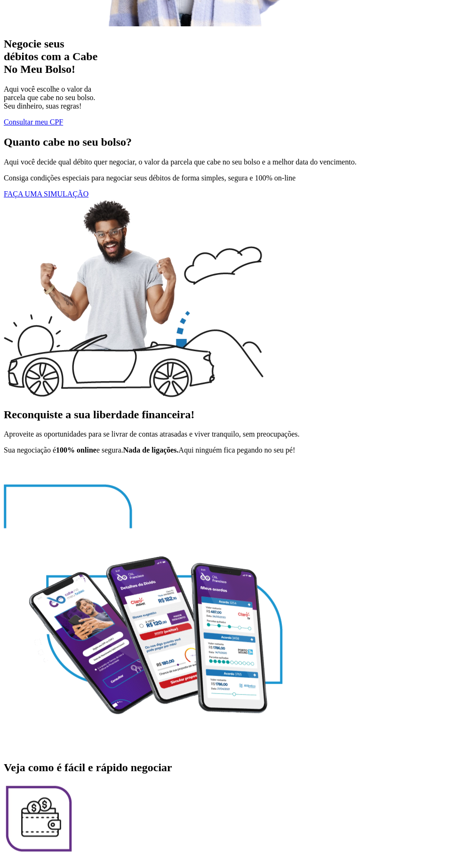 This screenshot has width=461, height=868. I want to click on h2: Negocie seus débitos com a Cabe No Meu Bolso!, so click(230, 56).